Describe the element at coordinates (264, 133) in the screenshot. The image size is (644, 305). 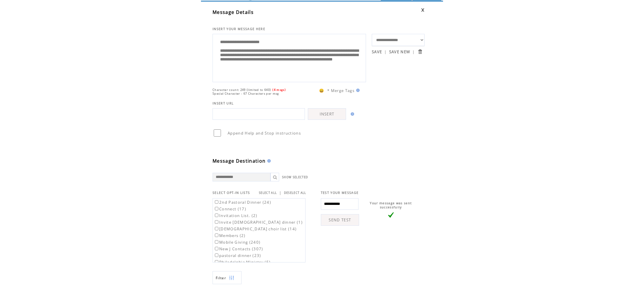
I see `span: Append Help and Stop instructions` at that location.